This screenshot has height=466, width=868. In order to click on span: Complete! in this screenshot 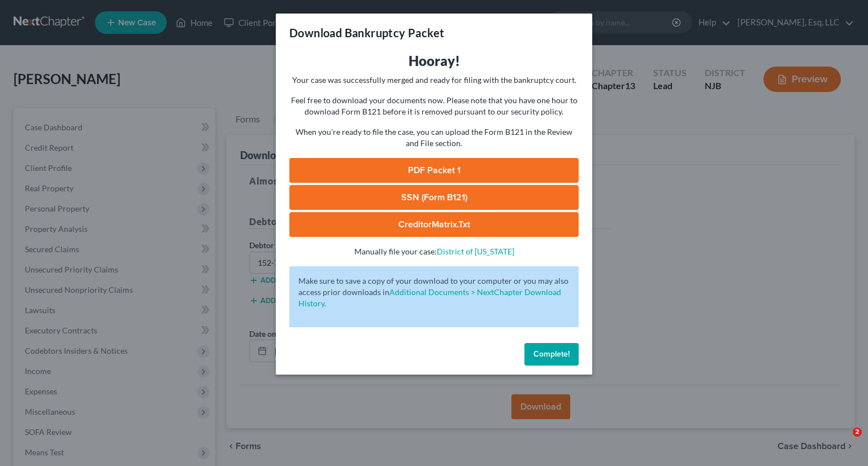, I will do `click(551, 354)`.